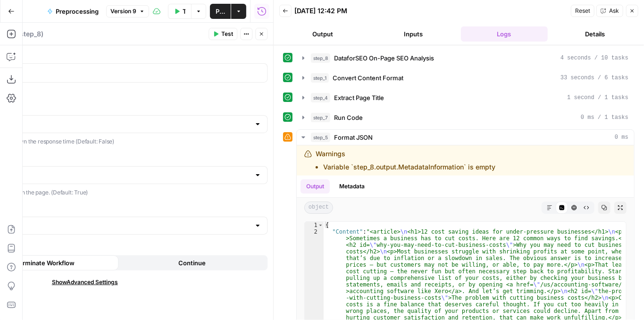 This screenshot has width=644, height=320. I want to click on button: Inputs, so click(413, 34).